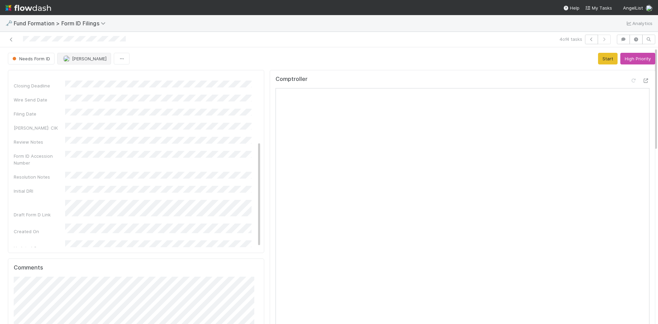 The width and height of the screenshot is (658, 324). I want to click on span: 4 of 4 tasks, so click(571, 39).